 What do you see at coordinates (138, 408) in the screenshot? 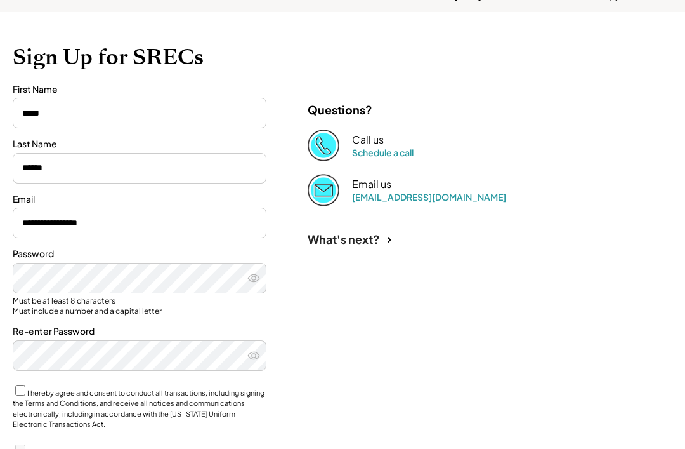
I see `label: I hereby agree and consent to conduct all transactions, including signing the Terms and Condition...` at bounding box center [138, 408].